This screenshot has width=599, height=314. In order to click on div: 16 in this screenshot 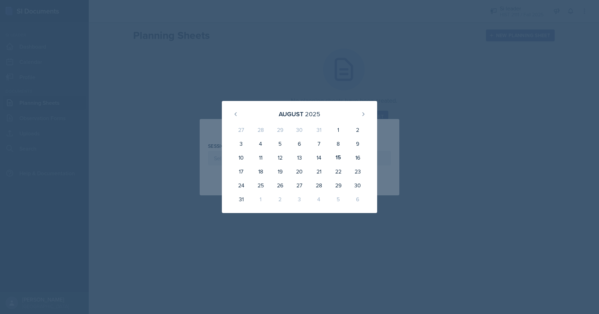, I will do `click(358, 157)`.